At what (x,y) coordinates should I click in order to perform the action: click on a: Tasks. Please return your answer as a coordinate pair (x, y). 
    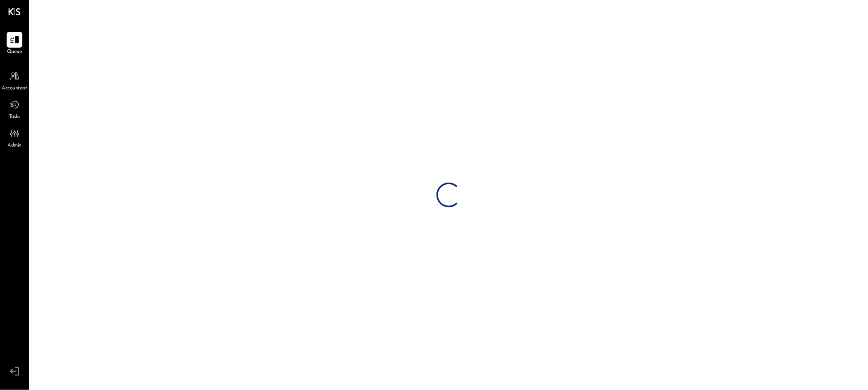
    Looking at the image, I should click on (14, 109).